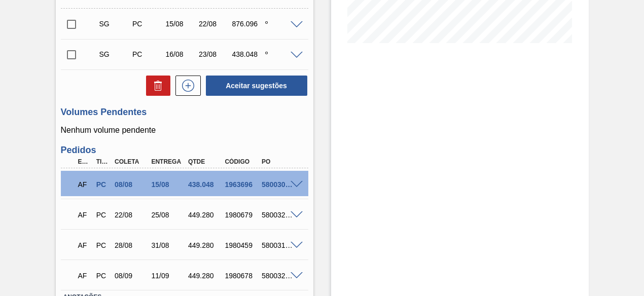  What do you see at coordinates (185, 85) in the screenshot?
I see `div: Nova sugestão` at bounding box center [185, 85].